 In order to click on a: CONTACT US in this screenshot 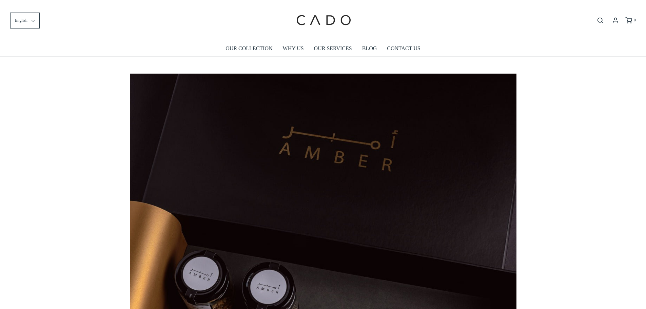, I will do `click(404, 49)`.